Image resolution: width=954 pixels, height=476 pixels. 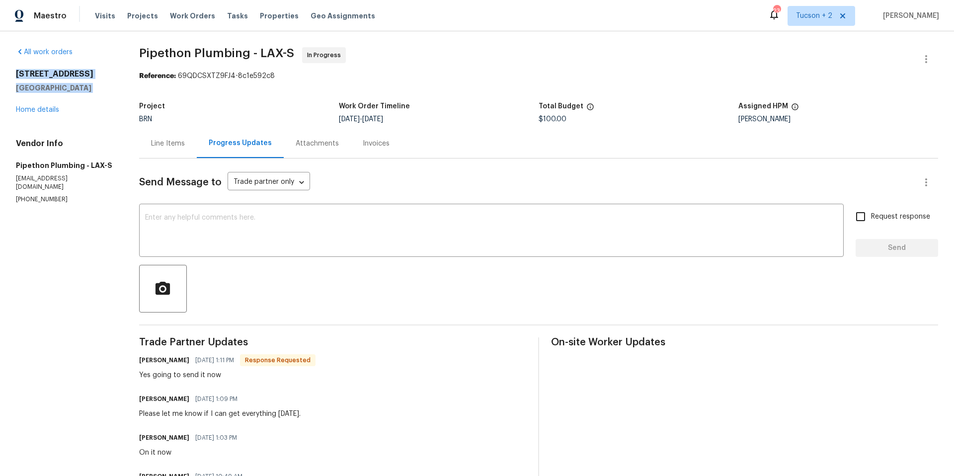 What do you see at coordinates (180, 182) in the screenshot?
I see `span: Send Message to` at bounding box center [180, 182].